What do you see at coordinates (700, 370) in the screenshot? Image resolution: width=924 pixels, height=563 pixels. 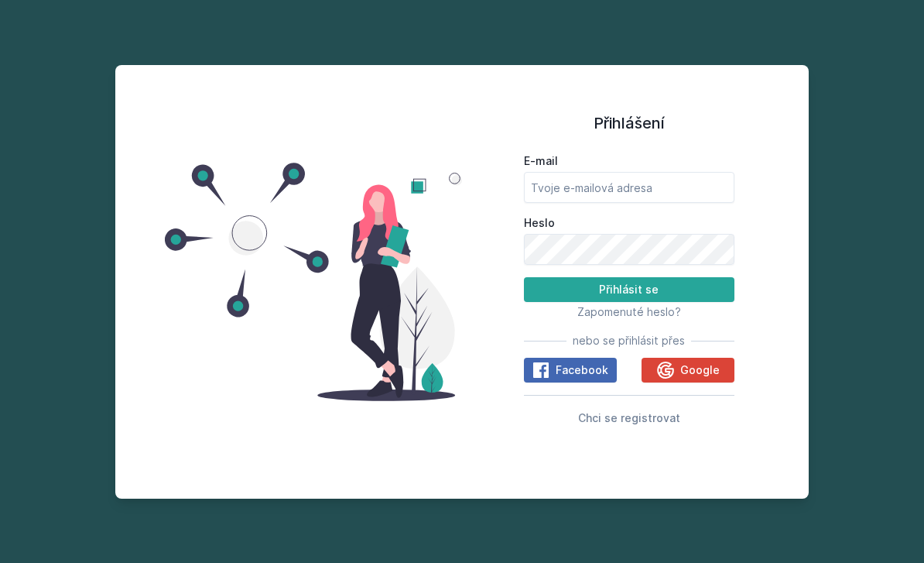 I see `span: Google` at bounding box center [700, 370].